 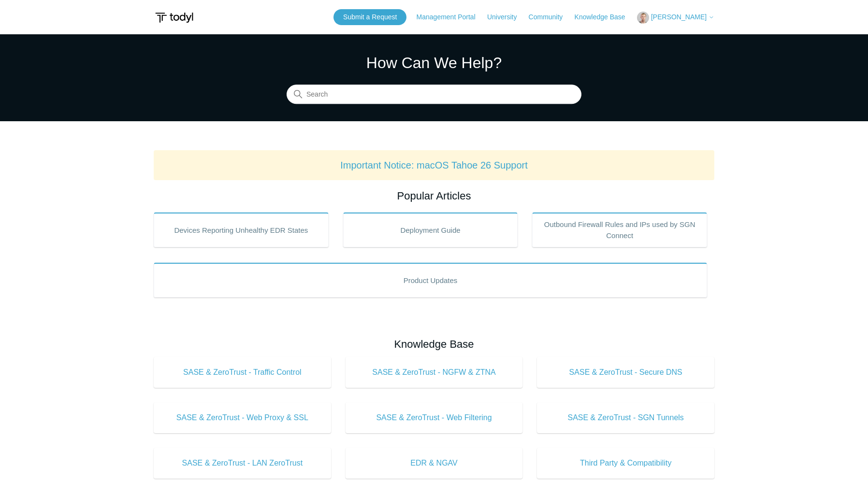 What do you see at coordinates (434, 344) in the screenshot?
I see `h2: Knowledge Base` at bounding box center [434, 344].